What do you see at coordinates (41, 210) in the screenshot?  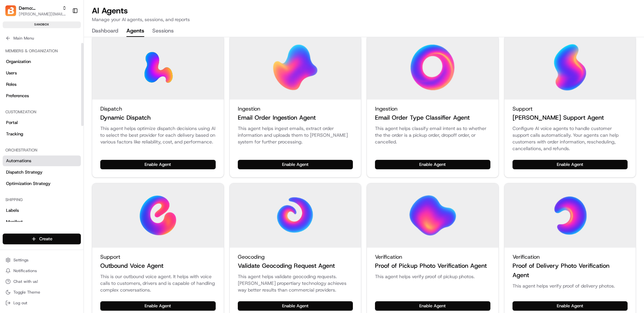 I see `a: Labels` at bounding box center [41, 210].